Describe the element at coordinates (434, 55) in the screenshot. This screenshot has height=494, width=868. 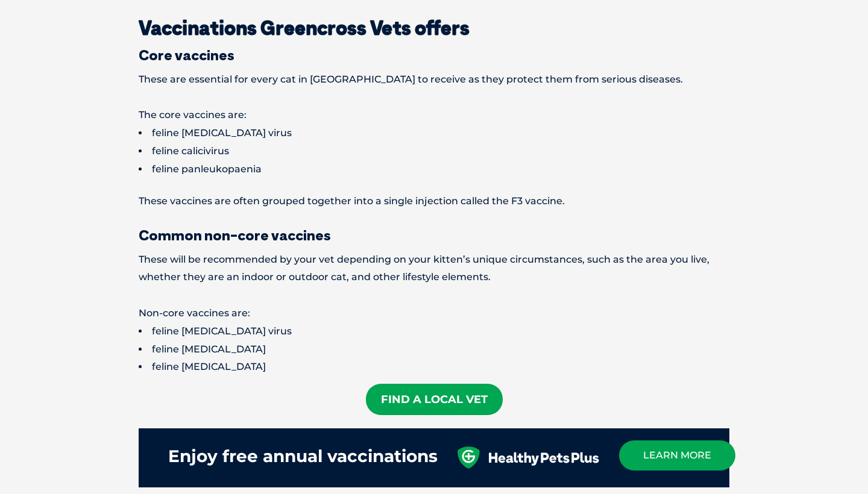
I see `h3: Core vaccines` at that location.